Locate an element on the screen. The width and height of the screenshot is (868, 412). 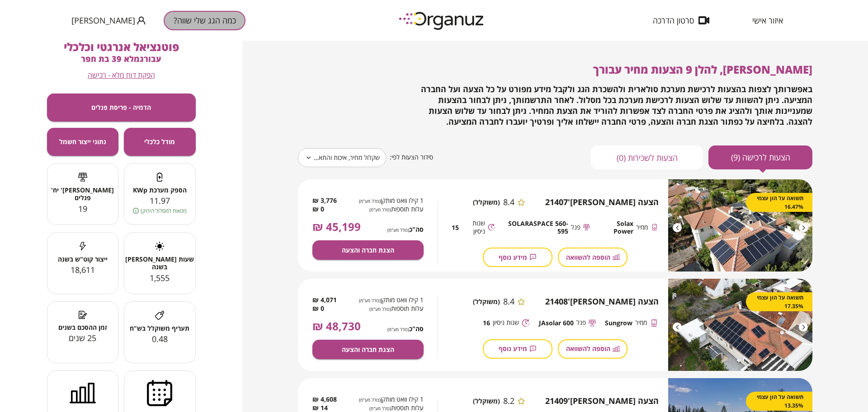
span: SOLARASPACE 560-595 is located at coordinates (536, 227).